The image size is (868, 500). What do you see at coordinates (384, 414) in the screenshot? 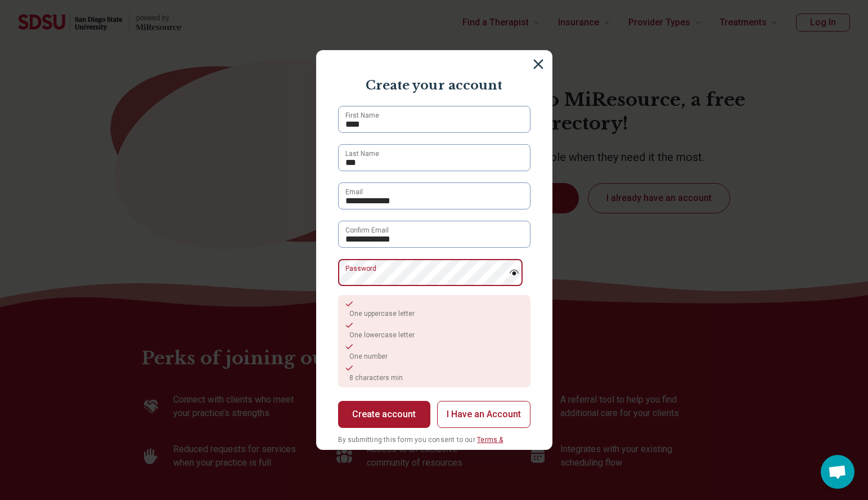
I see `button: Create account` at bounding box center [384, 414].